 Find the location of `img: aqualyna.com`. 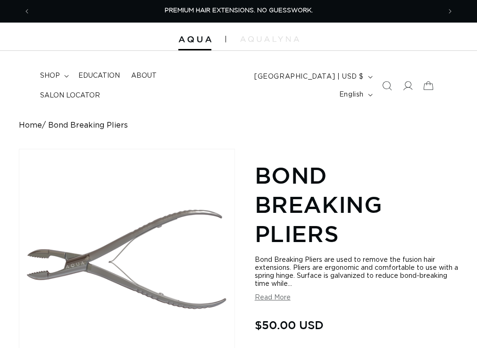

img: aqualyna.com is located at coordinates (269, 39).